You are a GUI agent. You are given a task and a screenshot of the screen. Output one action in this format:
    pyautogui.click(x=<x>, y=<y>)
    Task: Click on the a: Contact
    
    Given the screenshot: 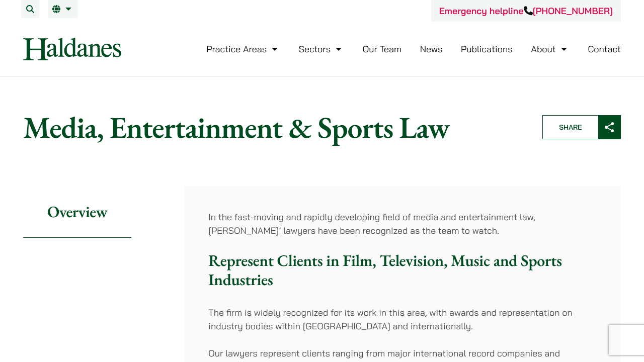 What is the action you would take?
    pyautogui.click(x=604, y=48)
    